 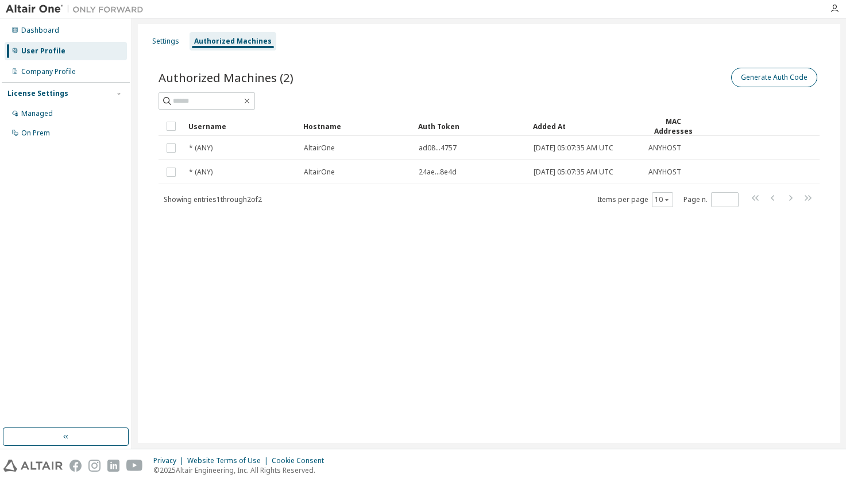 What do you see at coordinates (77, 9) in the screenshot?
I see `img: Altair One` at bounding box center [77, 9].